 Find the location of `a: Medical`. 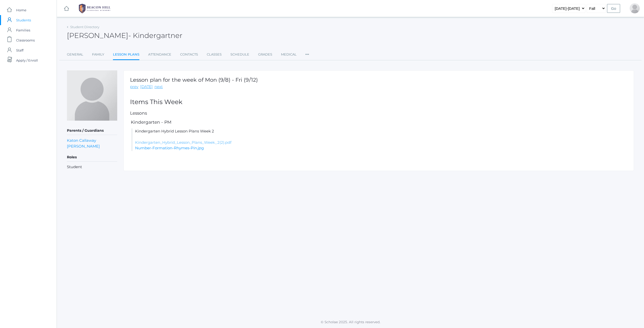

a: Medical is located at coordinates (289, 54).